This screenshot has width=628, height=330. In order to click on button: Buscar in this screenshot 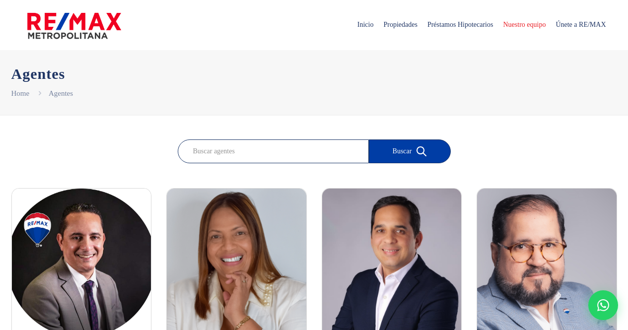, I will do `click(409, 151)`.